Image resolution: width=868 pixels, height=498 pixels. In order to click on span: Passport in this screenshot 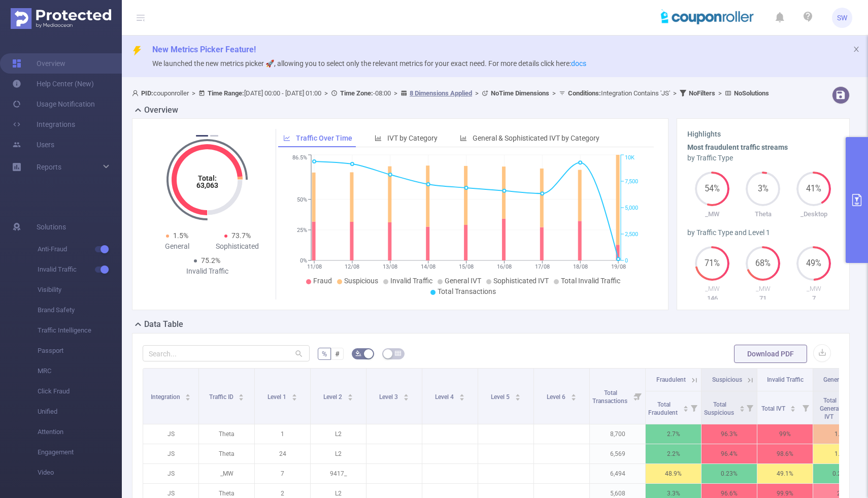, I will do `click(79, 351)`.